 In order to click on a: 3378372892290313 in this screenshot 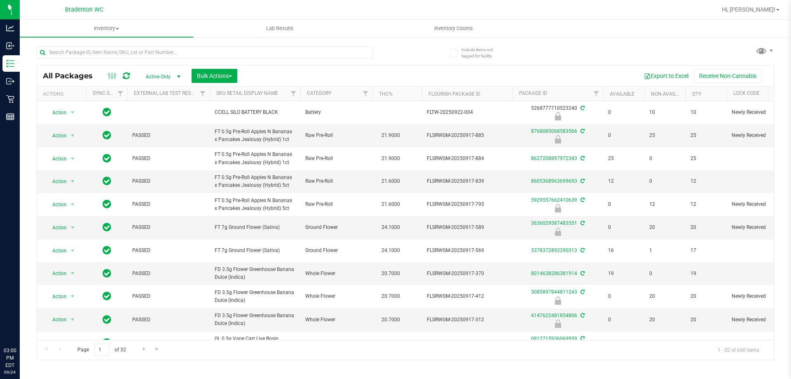, I will do `click(554, 250)`.